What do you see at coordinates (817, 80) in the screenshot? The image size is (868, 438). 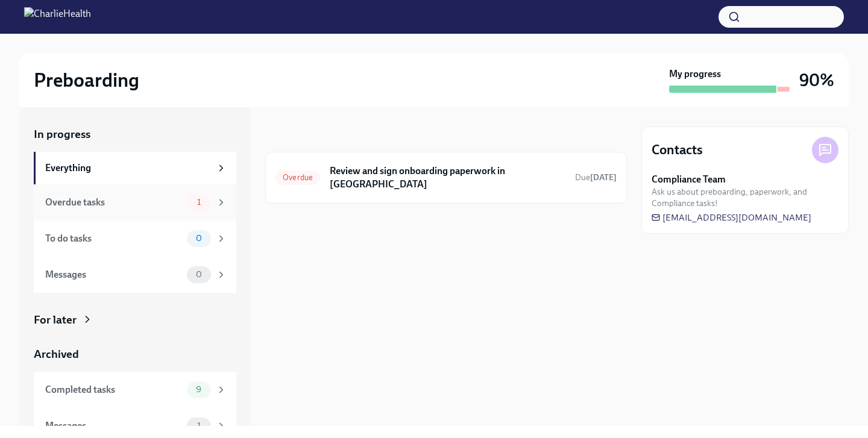 I see `h3: 90%` at bounding box center [817, 80].